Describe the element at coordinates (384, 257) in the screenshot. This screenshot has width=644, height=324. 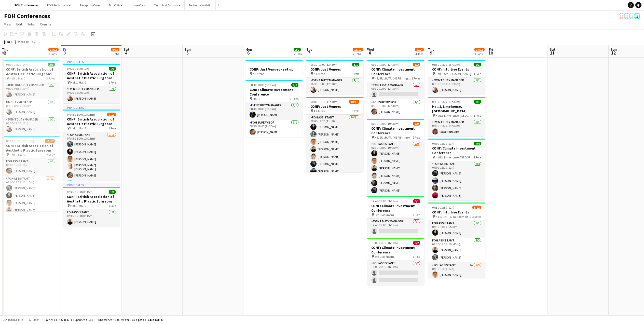
I see `span: Eve Cloakroom` at that location.